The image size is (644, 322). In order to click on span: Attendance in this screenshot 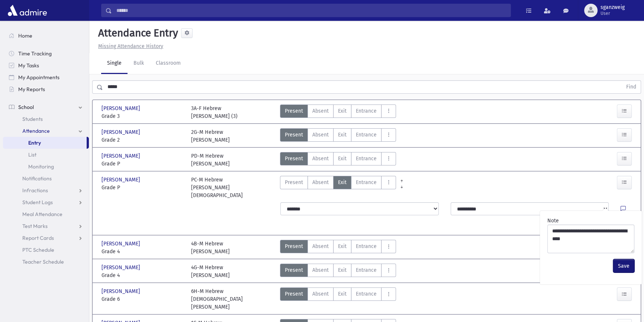, I will do `click(36, 131)`.